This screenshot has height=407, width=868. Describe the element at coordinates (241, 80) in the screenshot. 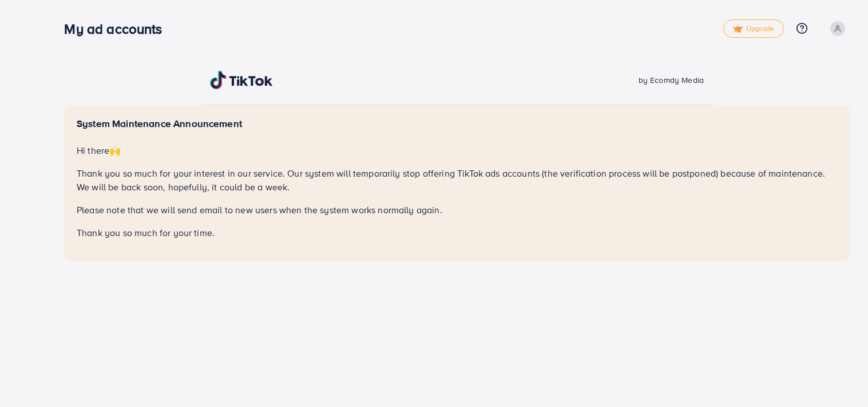

I see `img: TikTok` at that location.